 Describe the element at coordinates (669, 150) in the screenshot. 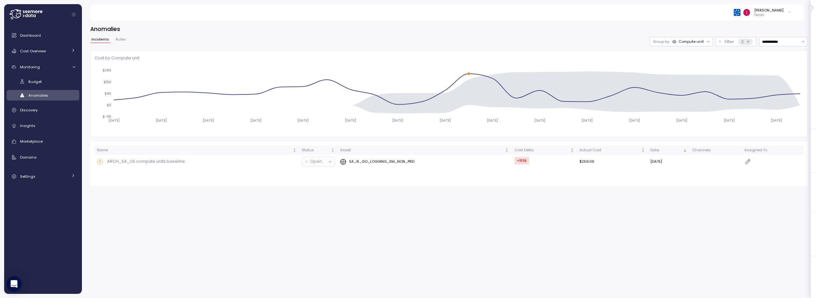

I see `th: DateSorted descending` at that location.